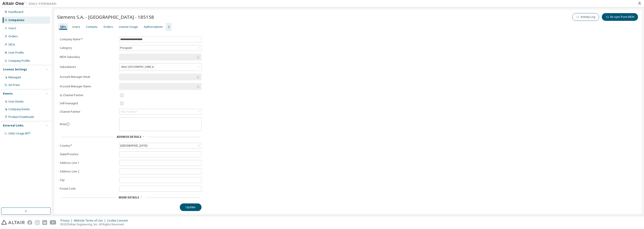  What do you see at coordinates (88, 48) in the screenshot?
I see `label: Category` at bounding box center [88, 48].